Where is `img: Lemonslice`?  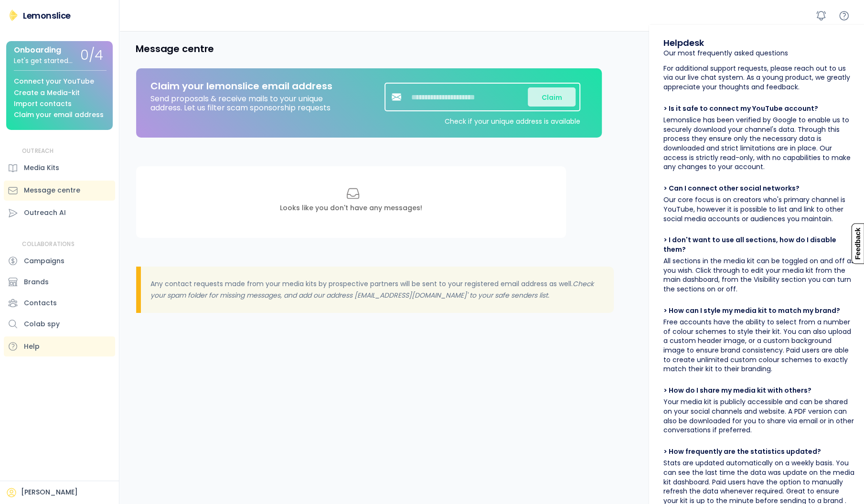 img: Lemonslice is located at coordinates (13, 15).